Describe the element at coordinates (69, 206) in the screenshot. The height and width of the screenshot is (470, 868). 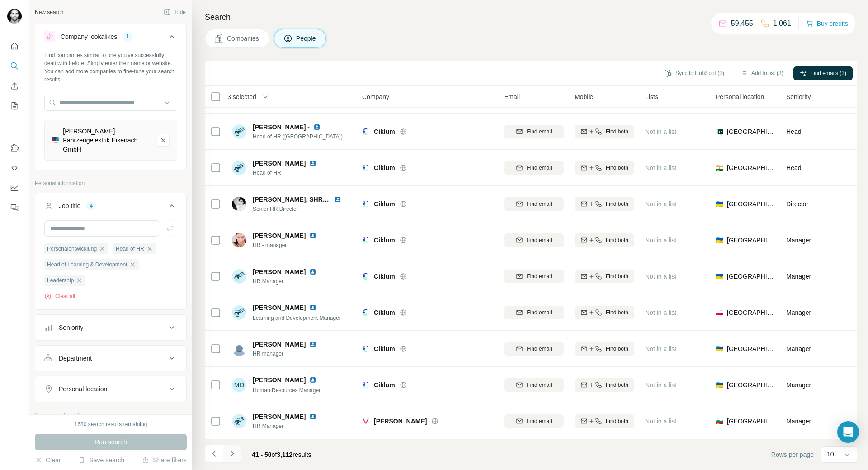
I see `div: Job title` at that location.